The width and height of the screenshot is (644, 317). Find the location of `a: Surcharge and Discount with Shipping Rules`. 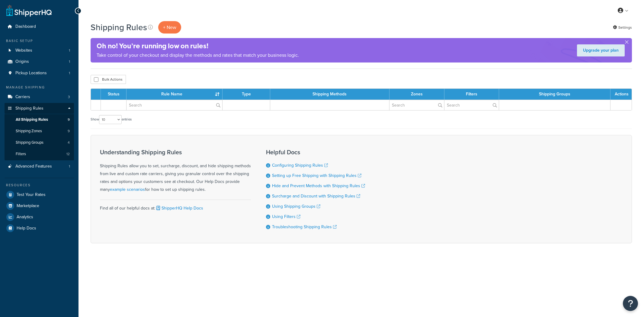

a: Surcharge and Discount with Shipping Rules is located at coordinates (316, 196).